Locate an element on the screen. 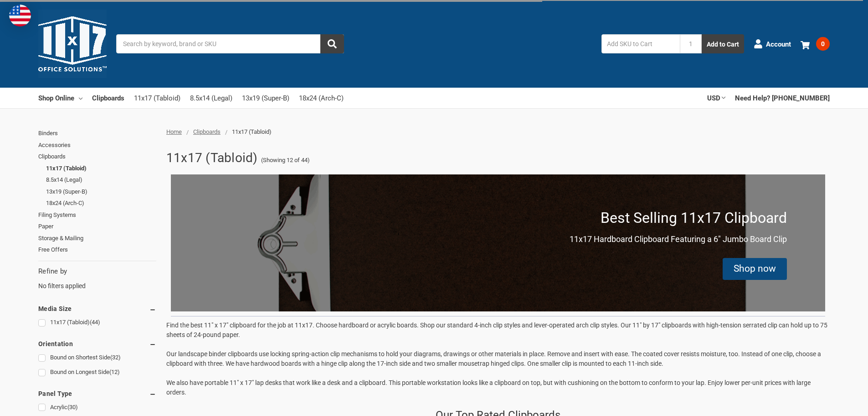 This screenshot has height=416, width=868. span: We also have portable 11" x 17" lap desks that work like a desk and a clipboard. This portable wo... is located at coordinates (489, 387).